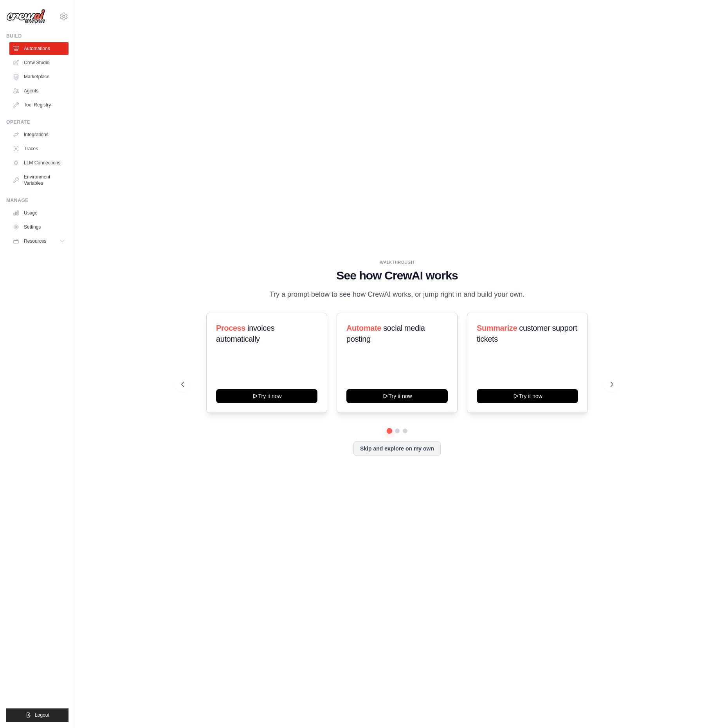 Image resolution: width=719 pixels, height=728 pixels. I want to click on h1: See how CrewAI works, so click(398, 276).